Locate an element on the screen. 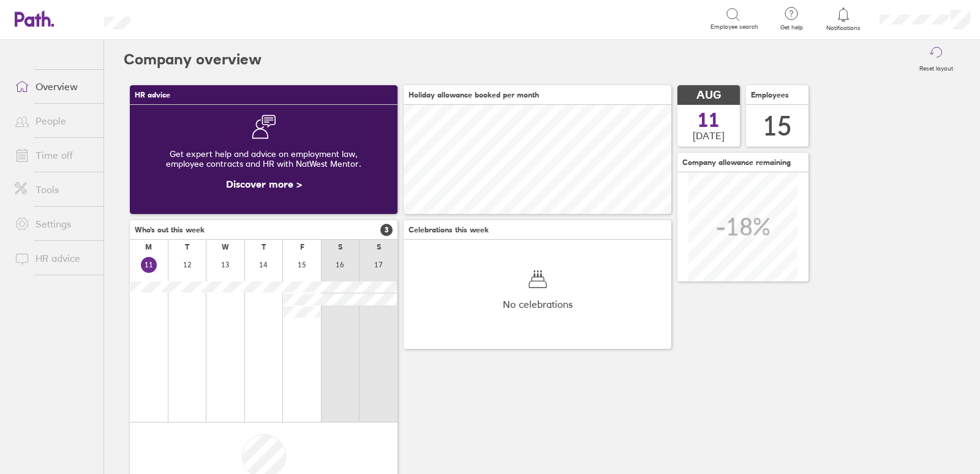 The width and height of the screenshot is (980, 474). a: People is located at coordinates (54, 121).